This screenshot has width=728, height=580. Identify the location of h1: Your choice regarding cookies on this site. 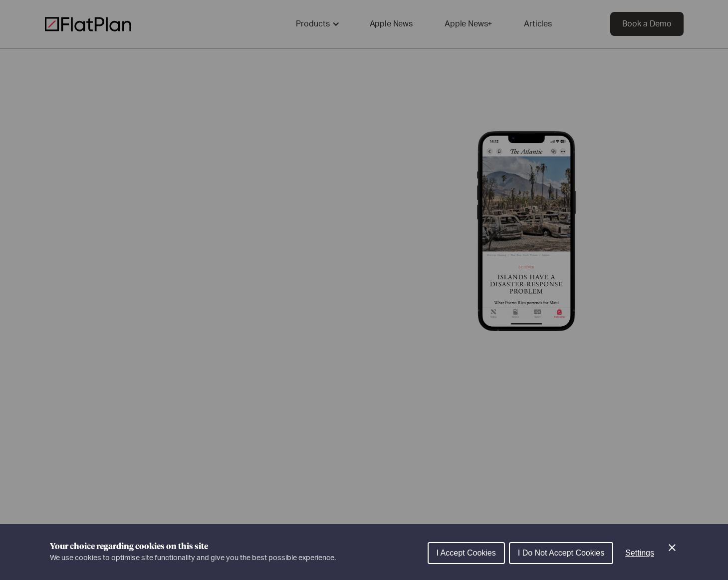
(192, 546).